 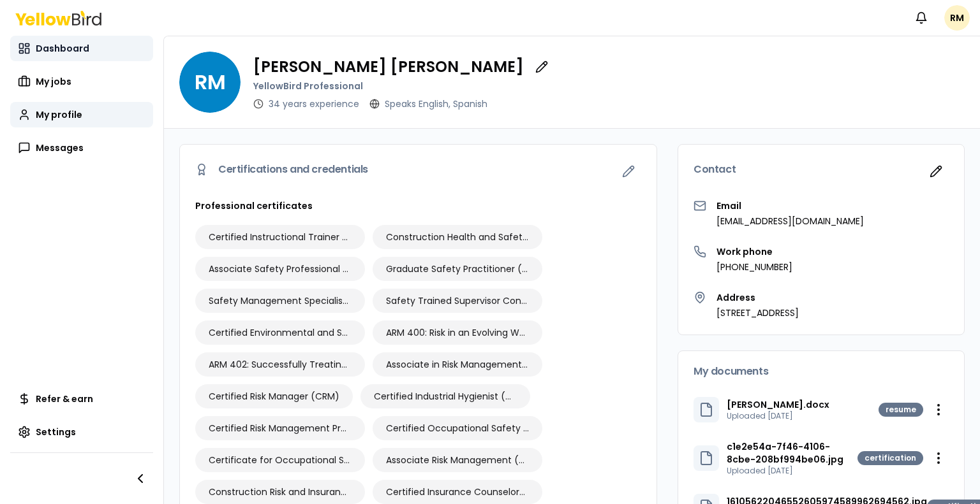 What do you see at coordinates (457, 333) in the screenshot?
I see `div: ARM 400: Risk in an Evolving World` at bounding box center [457, 333].